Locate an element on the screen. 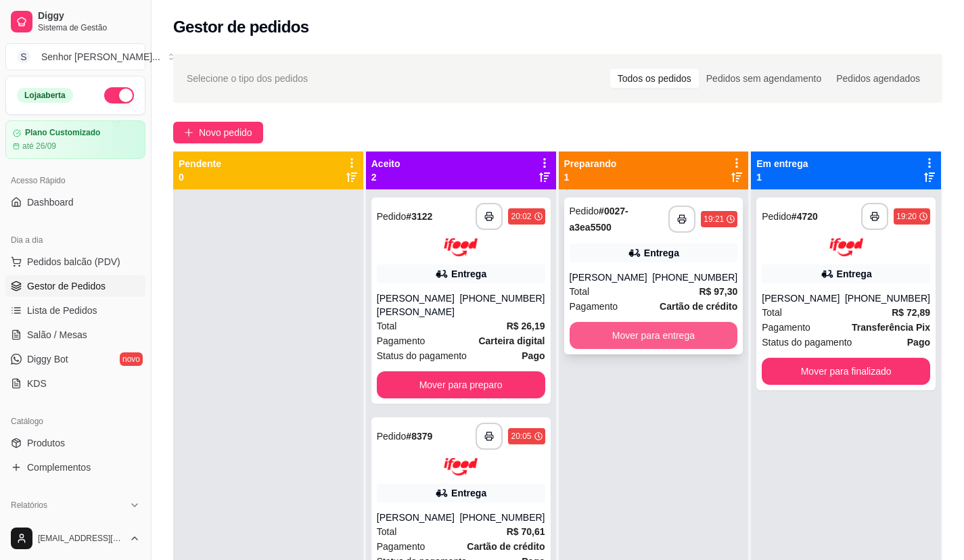 The width and height of the screenshot is (964, 560). strong: # 8379 is located at coordinates (419, 436).